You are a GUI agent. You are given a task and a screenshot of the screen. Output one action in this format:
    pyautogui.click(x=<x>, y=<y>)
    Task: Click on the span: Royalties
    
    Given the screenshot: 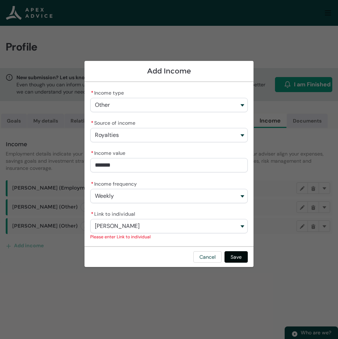 What is the action you would take?
    pyautogui.click(x=107, y=135)
    